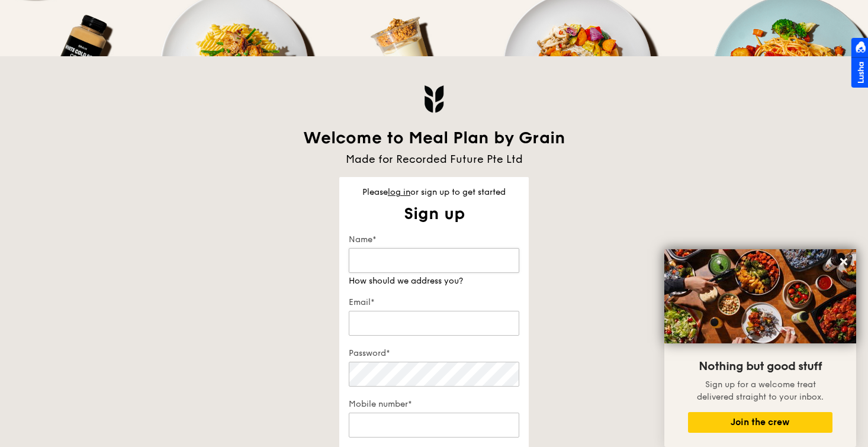 The height and width of the screenshot is (447, 868). Describe the element at coordinates (434, 239) in the screenshot. I see `label: Name*` at that location.